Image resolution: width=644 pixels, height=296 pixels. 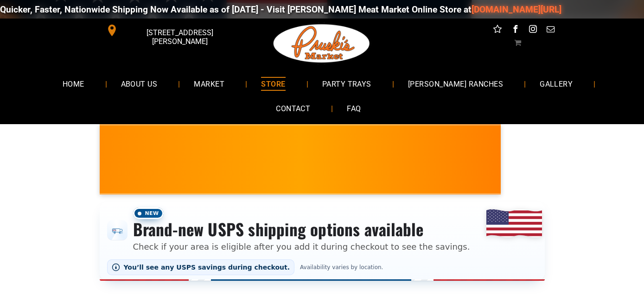 What do you see at coordinates (139, 83) in the screenshot?
I see `a: ABOUT US` at bounding box center [139, 83].